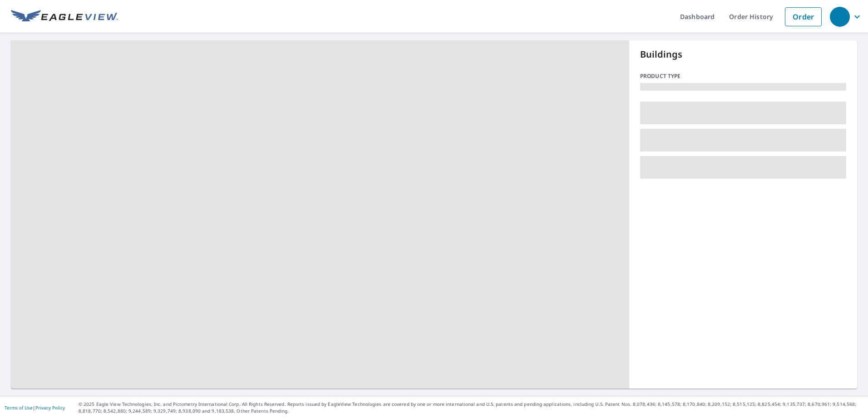 This screenshot has height=419, width=868. I want to click on a: Terms of Use, so click(19, 408).